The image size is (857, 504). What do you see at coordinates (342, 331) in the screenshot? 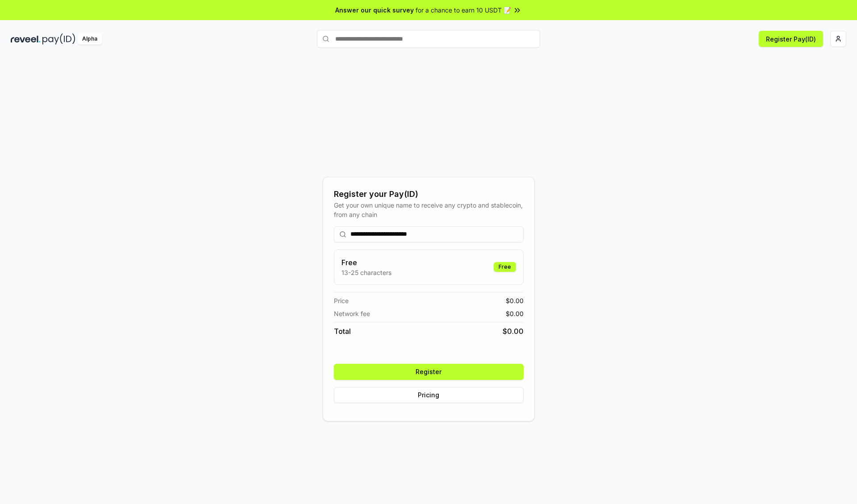
I see `span: Total` at bounding box center [342, 331].